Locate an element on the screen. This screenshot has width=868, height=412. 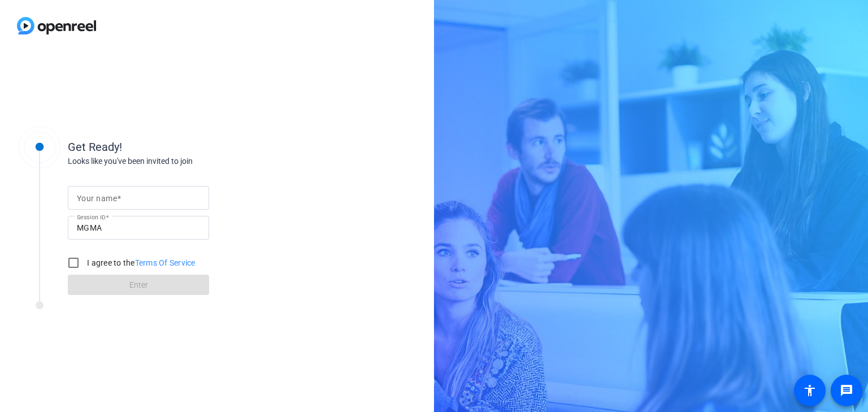
mat-icon: accessibility is located at coordinates (810, 391).